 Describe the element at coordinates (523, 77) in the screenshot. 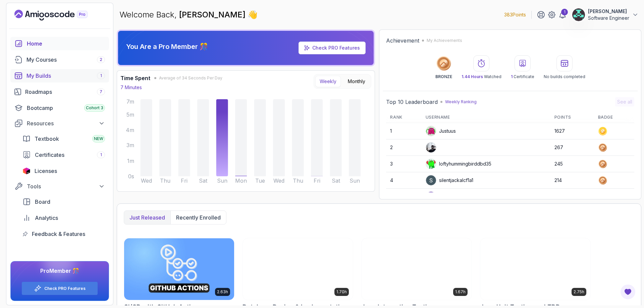

I see `p: Certificate` at that location.